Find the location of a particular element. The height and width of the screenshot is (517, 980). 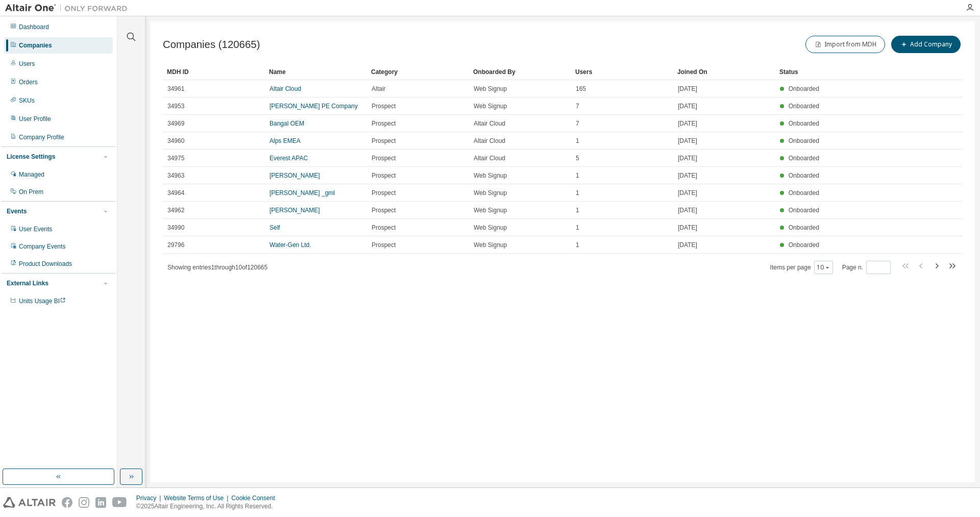

div: Users is located at coordinates (622, 72).